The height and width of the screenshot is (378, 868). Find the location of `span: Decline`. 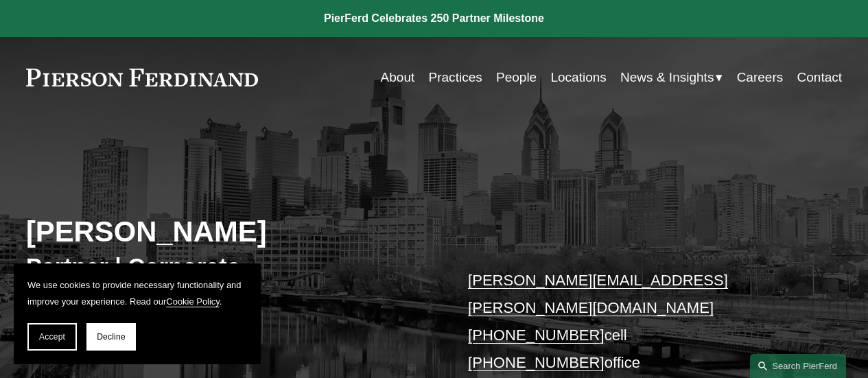

span: Decline is located at coordinates (111, 337).